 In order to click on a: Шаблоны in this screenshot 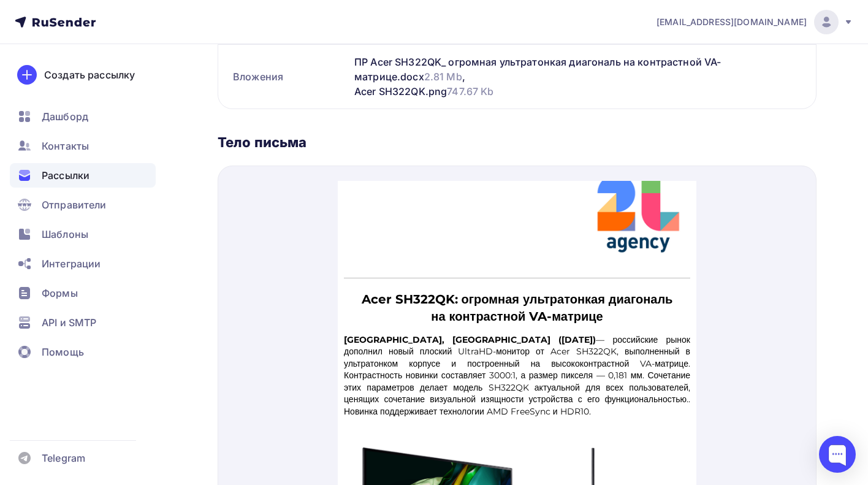, I will do `click(83, 234)`.